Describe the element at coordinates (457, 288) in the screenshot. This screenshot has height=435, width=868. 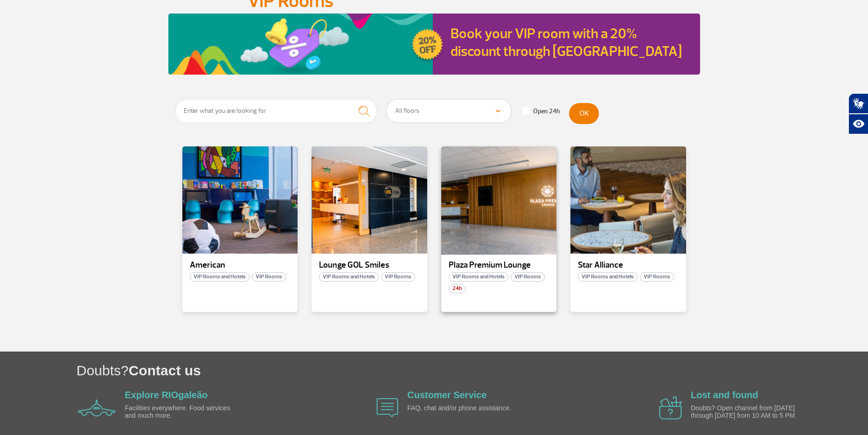
I see `span: 24h` at that location.